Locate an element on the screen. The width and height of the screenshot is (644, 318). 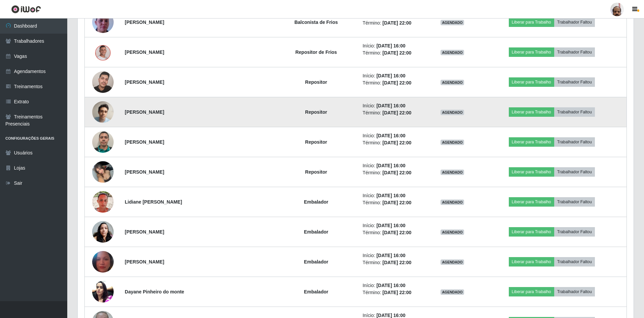
img: 1754455708839.jpeg is located at coordinates (103, 171).